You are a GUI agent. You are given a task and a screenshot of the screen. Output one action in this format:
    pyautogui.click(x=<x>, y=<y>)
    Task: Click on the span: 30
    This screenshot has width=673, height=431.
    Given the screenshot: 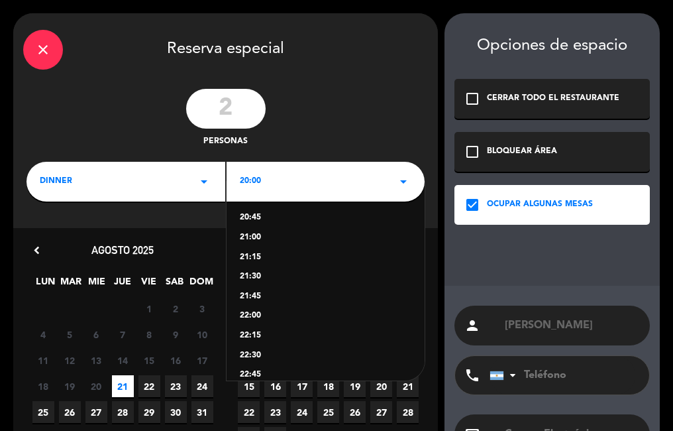 What is the action you would take?
    pyautogui.click(x=176, y=411)
    